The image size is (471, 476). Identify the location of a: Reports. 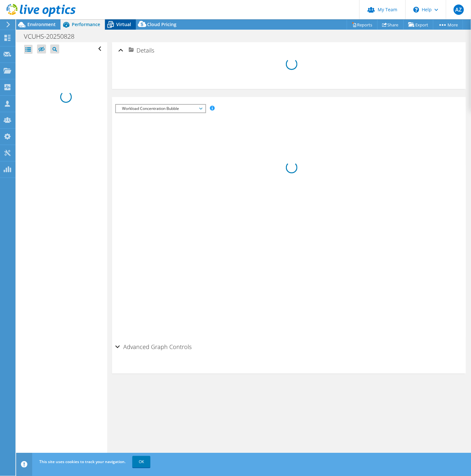
(362, 24).